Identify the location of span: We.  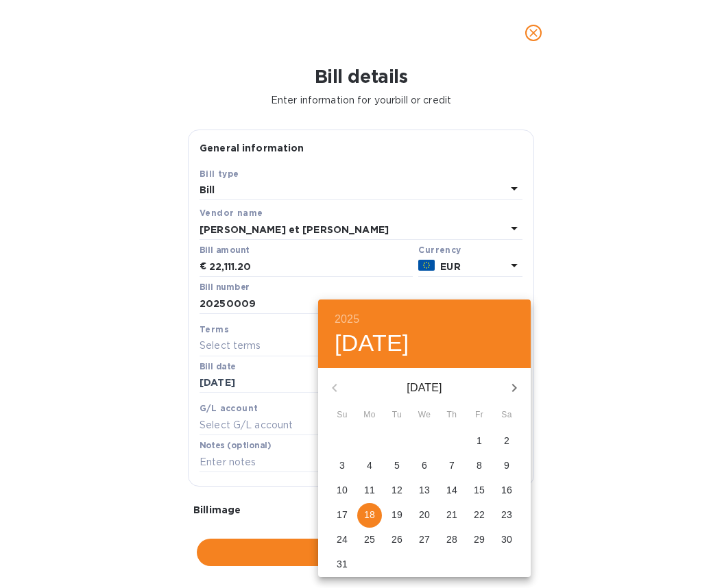
(425, 415).